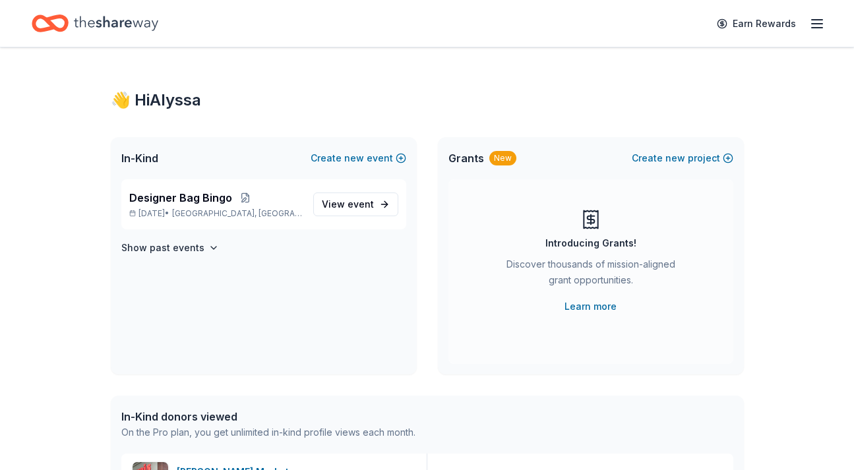  What do you see at coordinates (427, 100) in the screenshot?
I see `div: 👋 Hi Alyssa` at bounding box center [427, 100].